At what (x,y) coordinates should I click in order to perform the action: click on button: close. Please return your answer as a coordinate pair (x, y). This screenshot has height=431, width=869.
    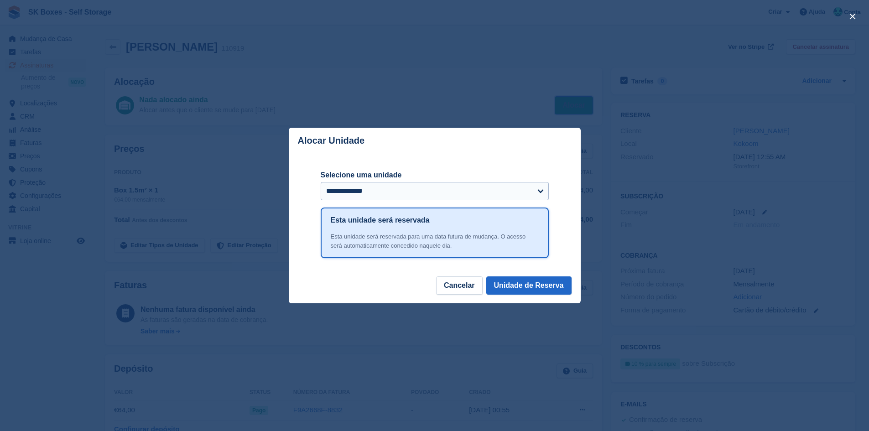
    Looking at the image, I should click on (853, 16).